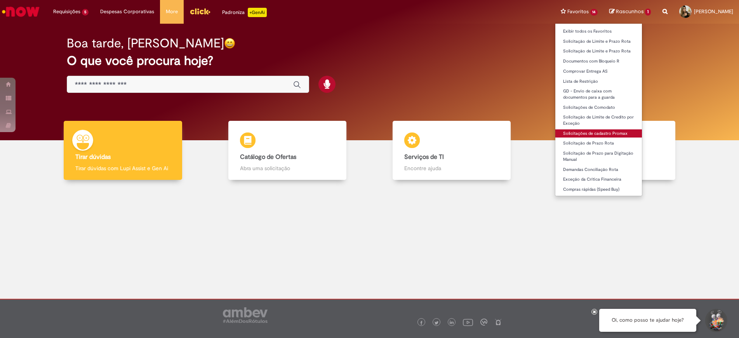 This screenshot has height=338, width=739. What do you see at coordinates (452, 168) in the screenshot?
I see `p: Encontre ajuda` at bounding box center [452, 168].